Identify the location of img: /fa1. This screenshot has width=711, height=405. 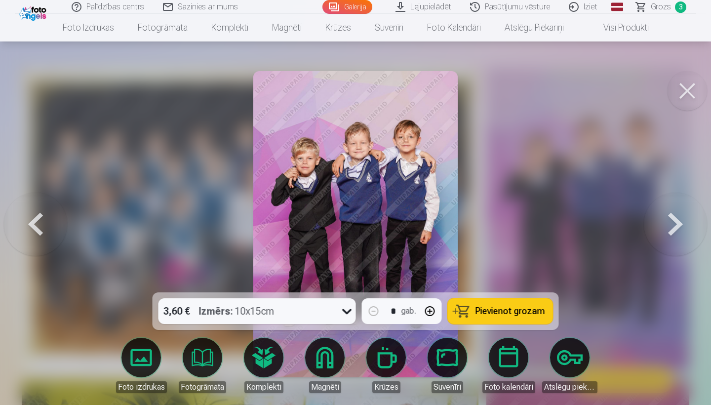
(34, 12).